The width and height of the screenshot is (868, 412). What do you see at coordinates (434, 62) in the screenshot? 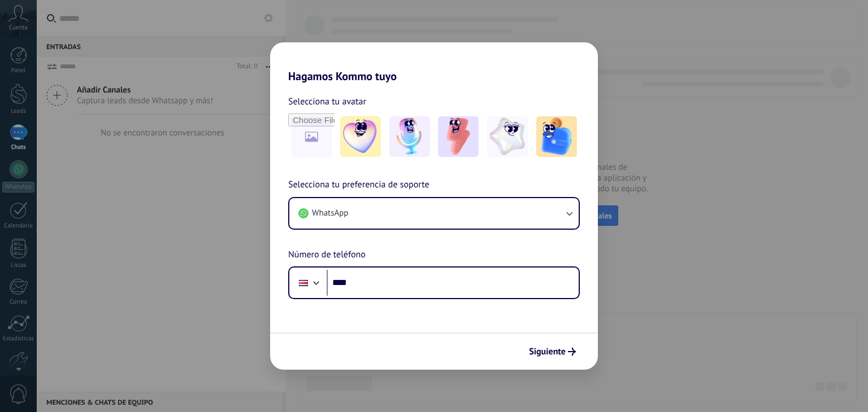
I see `h2: Hagamos Kommo tuyo` at bounding box center [434, 62].